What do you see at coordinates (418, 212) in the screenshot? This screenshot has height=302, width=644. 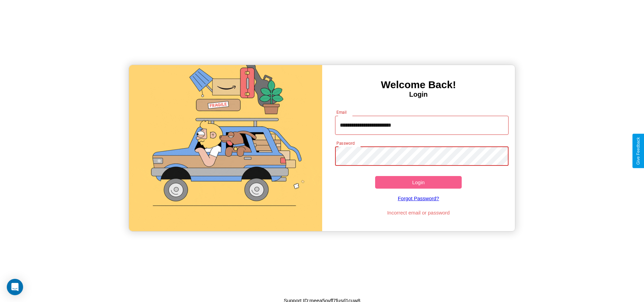 I see `p: Incorrect email or password` at bounding box center [418, 212].